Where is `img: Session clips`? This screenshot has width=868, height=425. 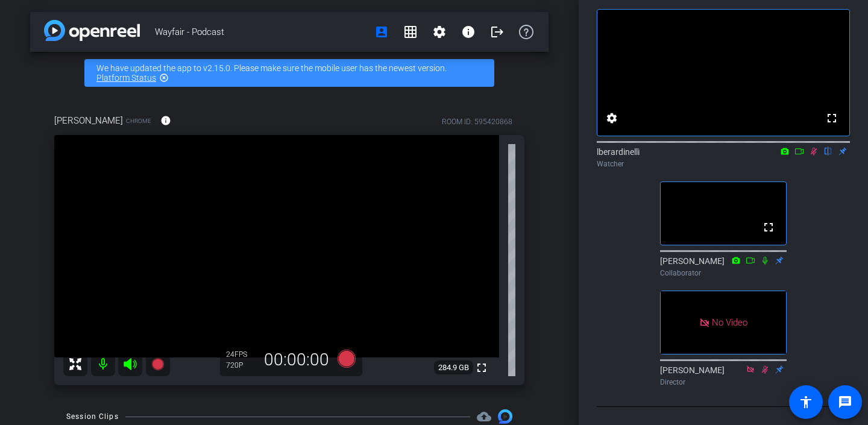
img: Session clips is located at coordinates (505, 417).